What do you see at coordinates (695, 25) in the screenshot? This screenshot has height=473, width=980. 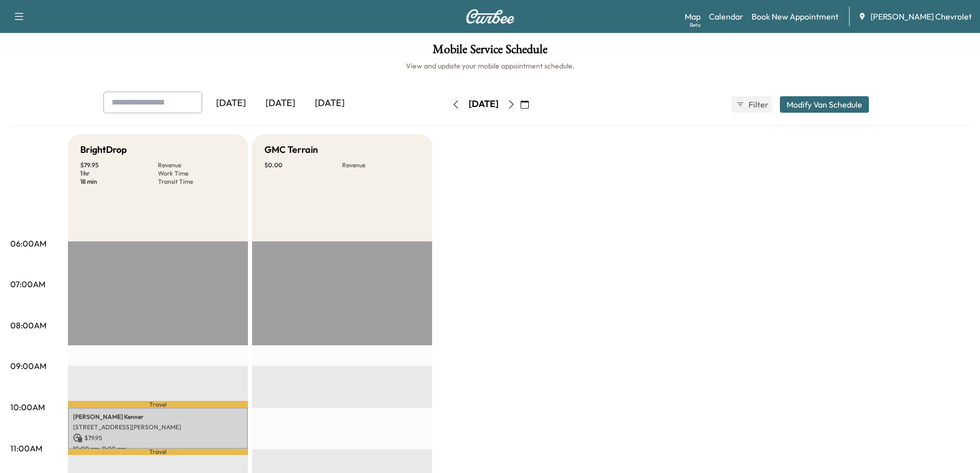 I see `div: Beta` at bounding box center [695, 25].